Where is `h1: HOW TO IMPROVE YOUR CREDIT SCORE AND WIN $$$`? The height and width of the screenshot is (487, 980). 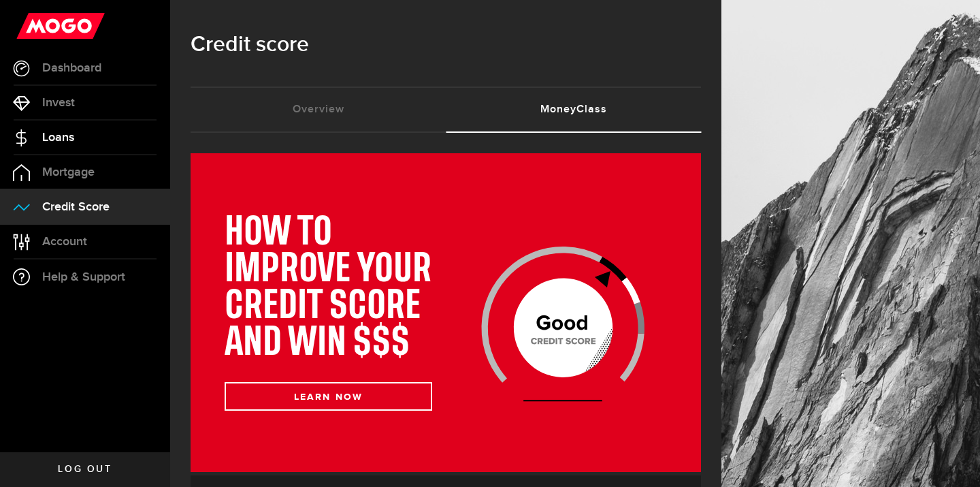
h1: HOW TO IMPROVE YOUR CREDIT SCORE AND WIN $$$ is located at coordinates (328, 288).